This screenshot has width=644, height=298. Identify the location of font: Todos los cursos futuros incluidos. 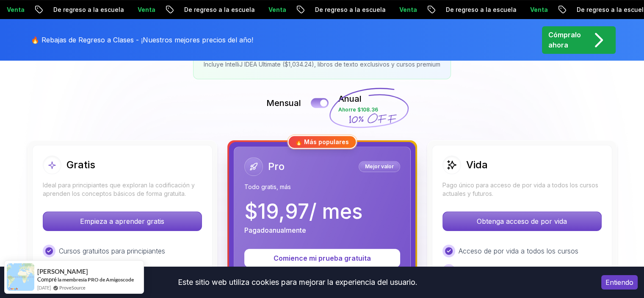
(511, 270).